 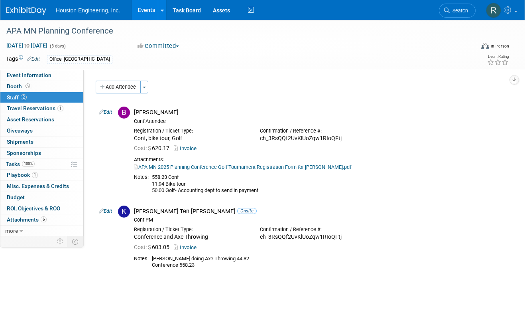 What do you see at coordinates (42, 86) in the screenshot?
I see `a: Booth` at bounding box center [42, 86].